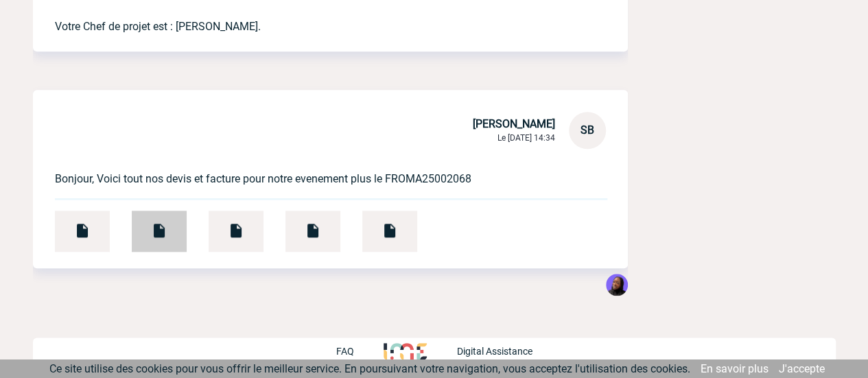  Describe the element at coordinates (148, 225) in the screenshot. I see `a: facture cora 1.pdf` at that location.